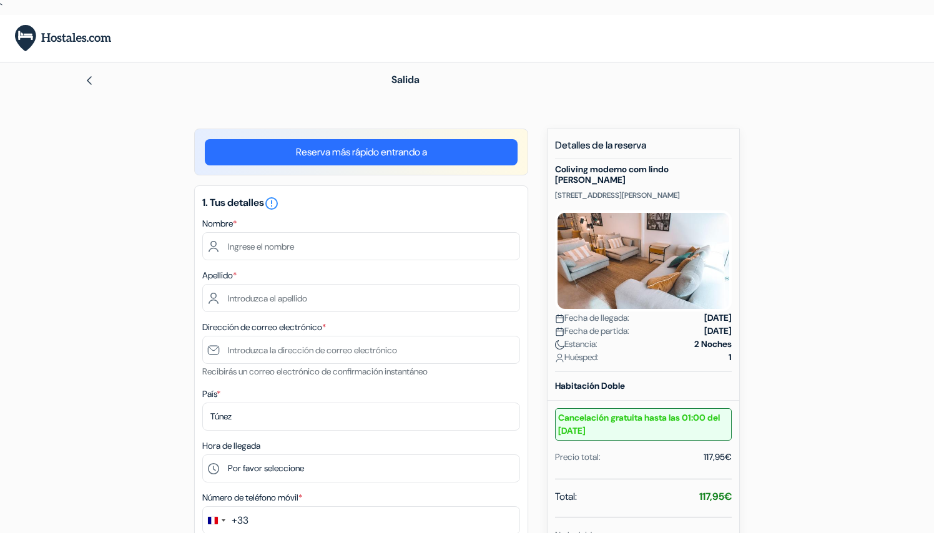 This screenshot has width=934, height=533. Describe the element at coordinates (405, 79) in the screenshot. I see `span: Salida` at that location.